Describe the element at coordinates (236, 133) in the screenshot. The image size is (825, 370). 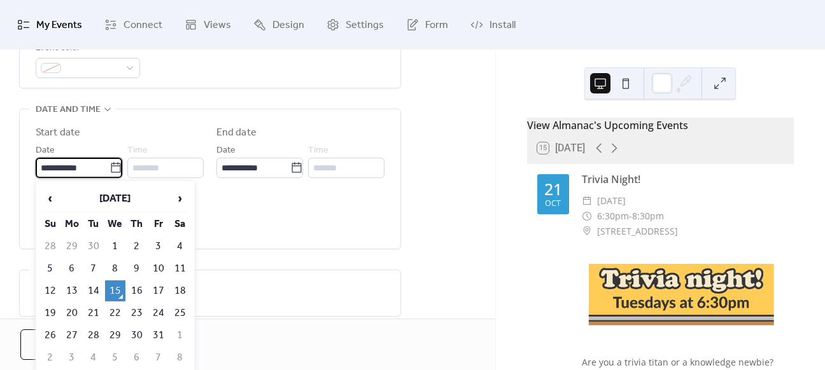
I see `div: End date` at that location.